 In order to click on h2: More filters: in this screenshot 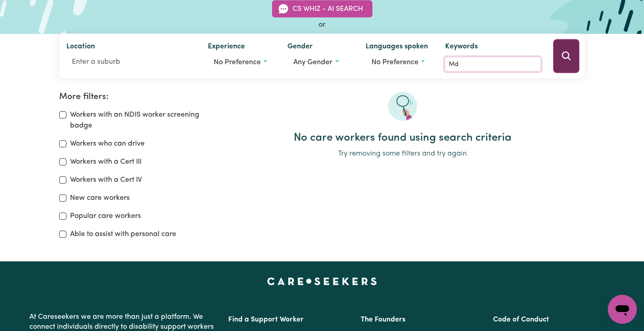, I will do `click(134, 97)`.